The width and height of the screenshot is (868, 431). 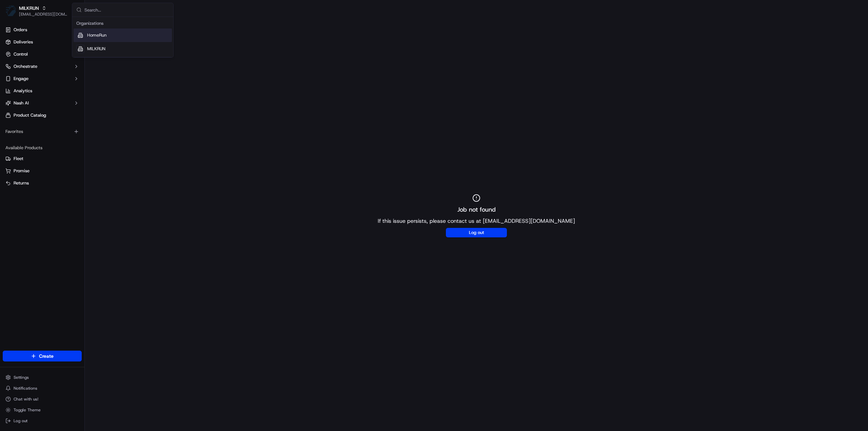 What do you see at coordinates (123, 37) in the screenshot?
I see `div: Suggestions` at bounding box center [123, 37].